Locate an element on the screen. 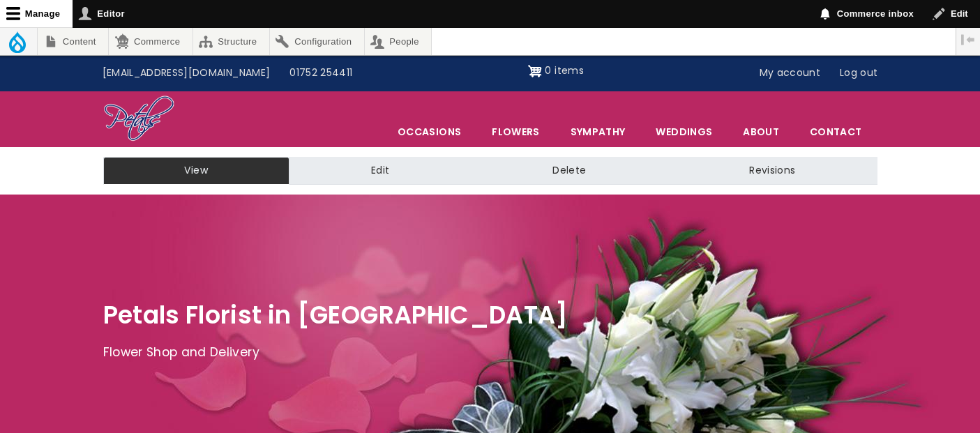  a: Flowers is located at coordinates (516, 132).